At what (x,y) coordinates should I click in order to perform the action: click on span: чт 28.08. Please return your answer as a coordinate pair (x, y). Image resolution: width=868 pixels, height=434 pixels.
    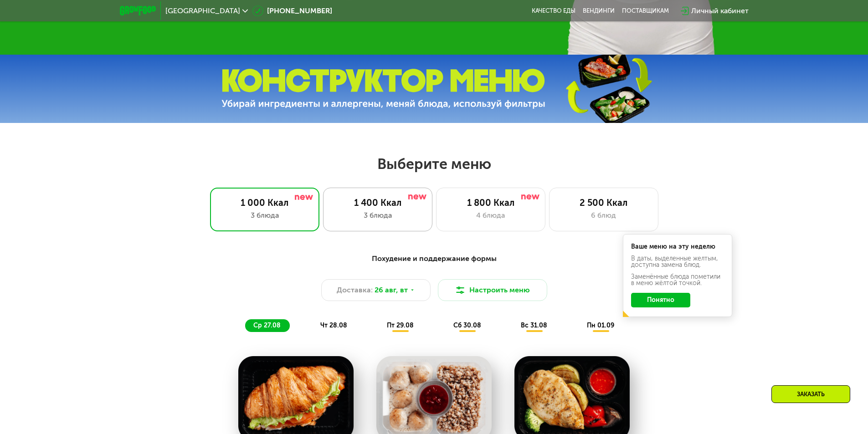
    Looking at the image, I should click on (334, 325).